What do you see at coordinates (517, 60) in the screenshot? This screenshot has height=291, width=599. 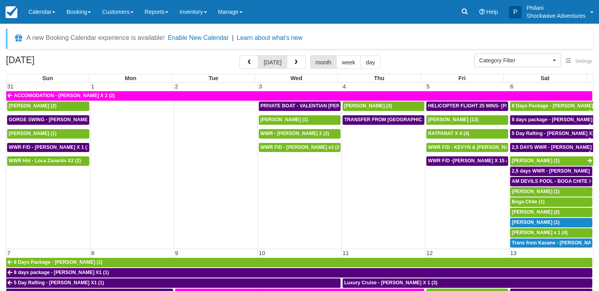 I see `button: Category Filter` at bounding box center [517, 60].